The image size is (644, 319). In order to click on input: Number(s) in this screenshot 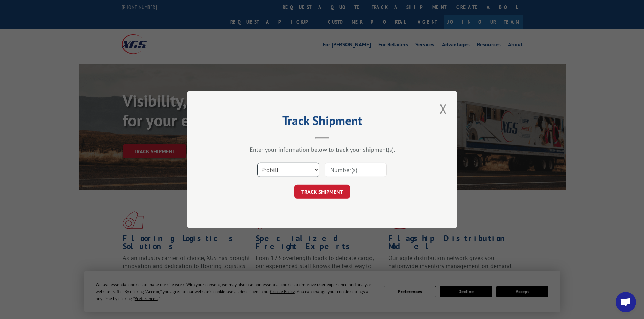, I will do `click(355, 170)`.